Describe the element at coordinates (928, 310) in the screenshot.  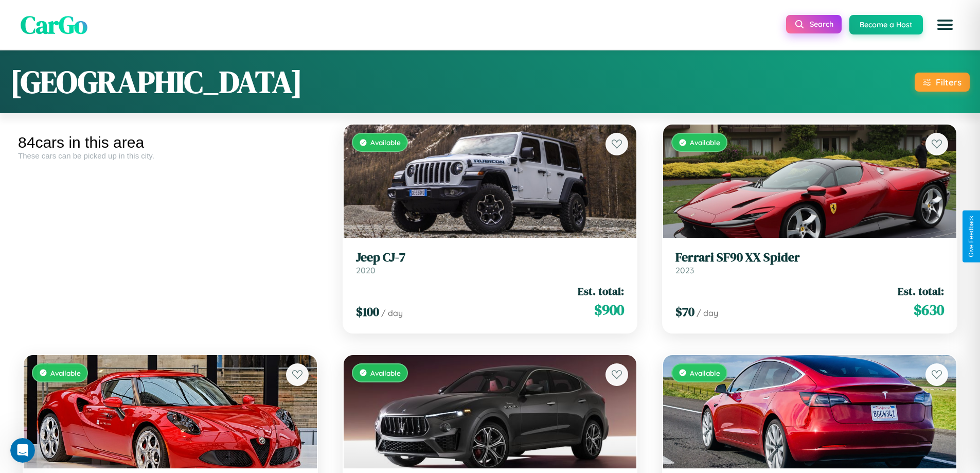
I see `span: $ 630` at that location.